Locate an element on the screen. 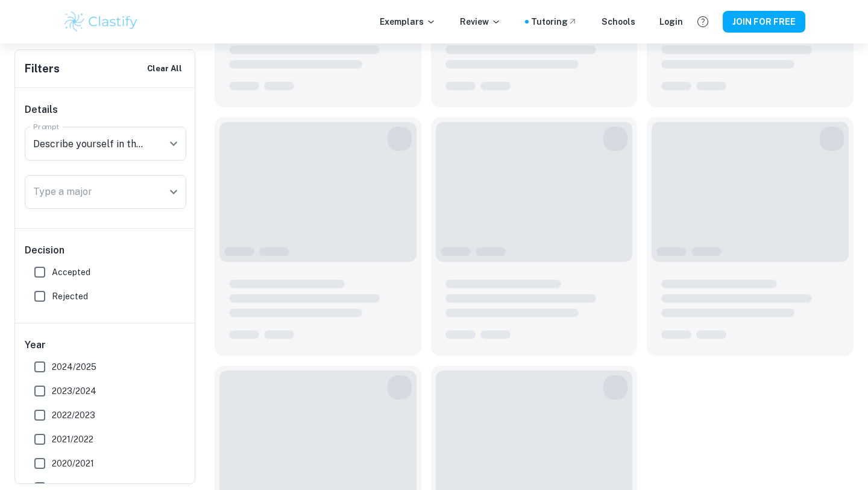 The width and height of the screenshot is (868, 490). span: 2020/2021 is located at coordinates (73, 464).